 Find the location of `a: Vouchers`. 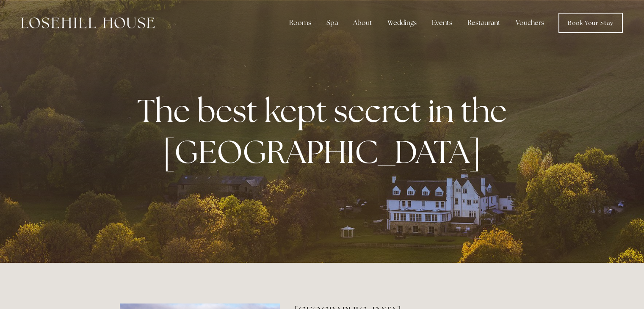

a: Vouchers is located at coordinates (530, 23).